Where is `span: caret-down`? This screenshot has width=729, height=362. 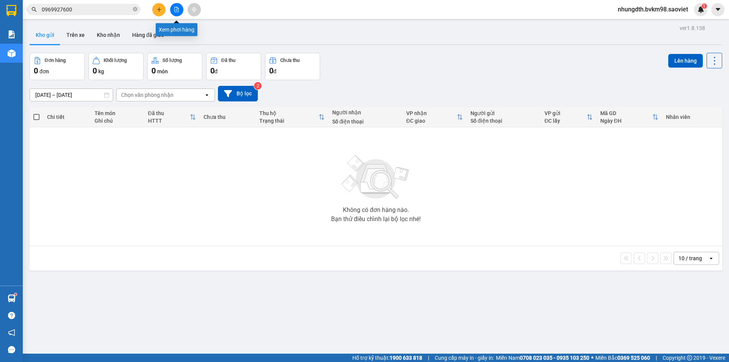
span: caret-down is located at coordinates (718, 9).